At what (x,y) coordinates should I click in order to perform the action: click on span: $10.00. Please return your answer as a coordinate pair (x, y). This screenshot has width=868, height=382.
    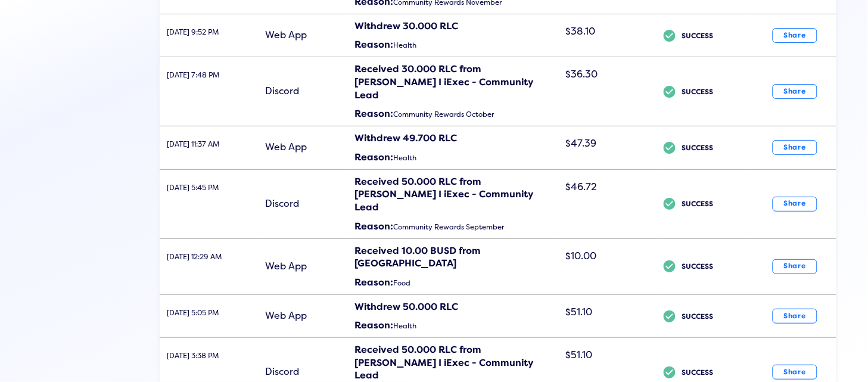
    Looking at the image, I should click on (581, 256).